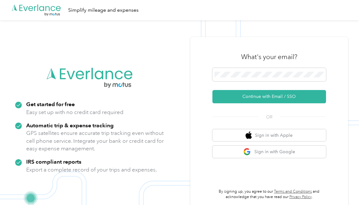 The image size is (362, 205). I want to click on a: Terms and Conditions, so click(293, 191).